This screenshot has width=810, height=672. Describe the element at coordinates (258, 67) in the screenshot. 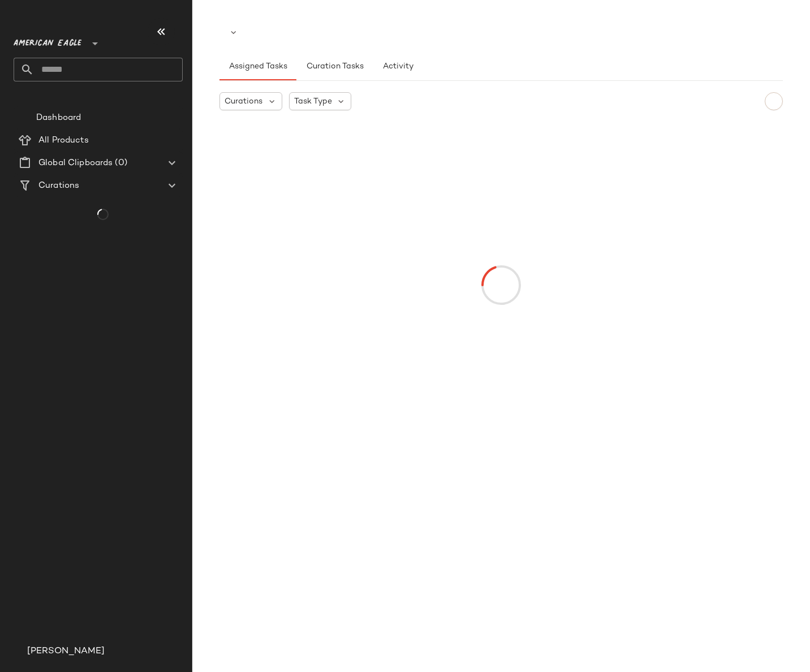

I see `span: Assigned Tasks` at that location.